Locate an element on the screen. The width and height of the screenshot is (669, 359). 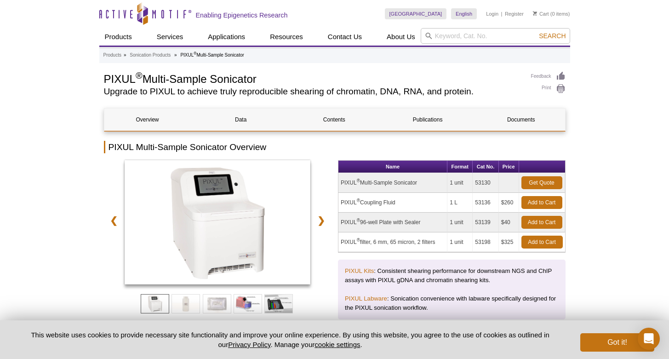
td: 53136 is located at coordinates (486, 202).